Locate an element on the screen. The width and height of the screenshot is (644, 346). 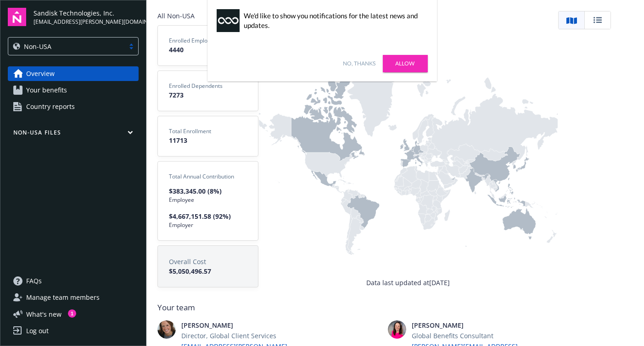
a: Manage team members is located at coordinates (73, 298).